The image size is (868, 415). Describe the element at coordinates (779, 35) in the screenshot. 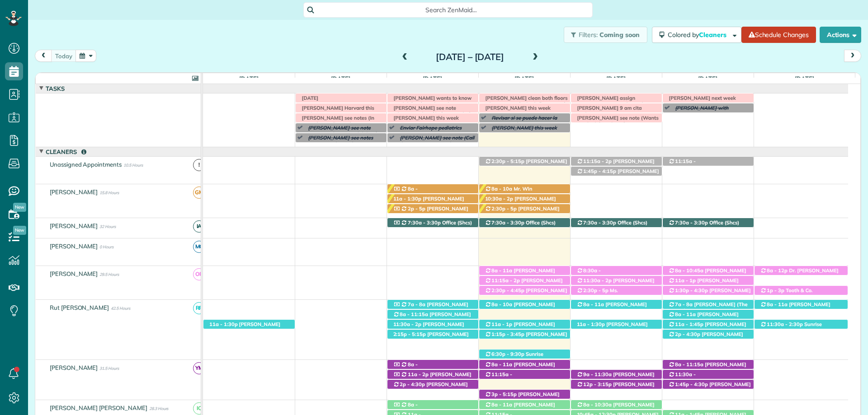

I see `a: Schedule Changes` at that location.